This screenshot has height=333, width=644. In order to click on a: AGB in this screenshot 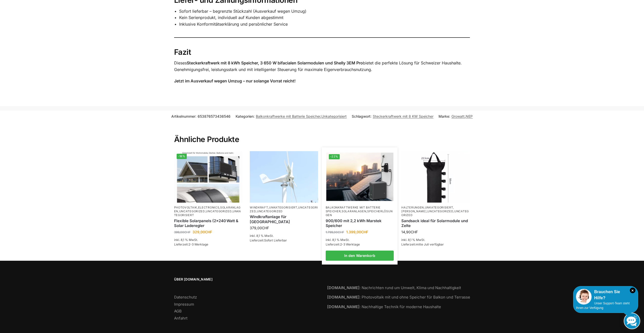, I will do `click(178, 311)`.